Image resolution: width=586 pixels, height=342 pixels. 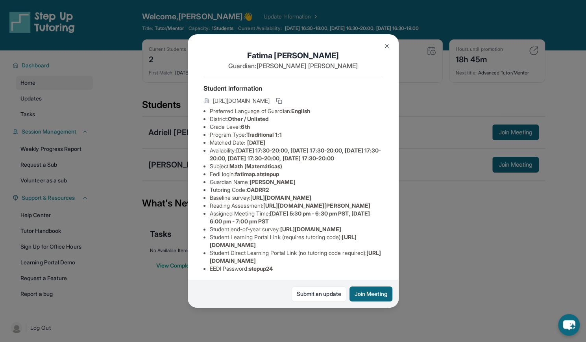 I want to click on li: Grade Level:, so click(x=296, y=127).